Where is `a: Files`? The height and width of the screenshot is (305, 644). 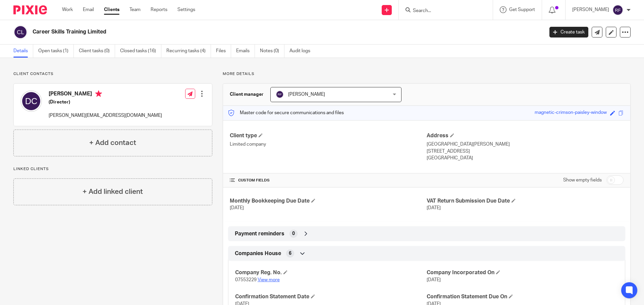
a: Files is located at coordinates (224, 51).